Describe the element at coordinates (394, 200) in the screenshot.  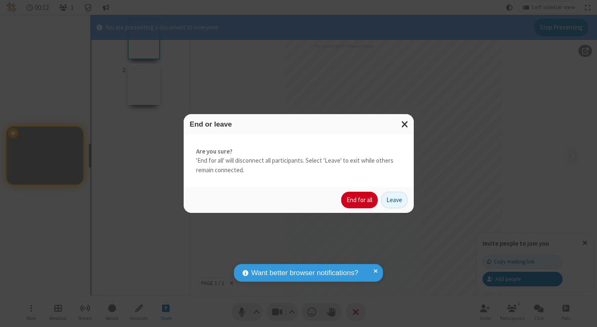
I see `button: Leave` at that location.